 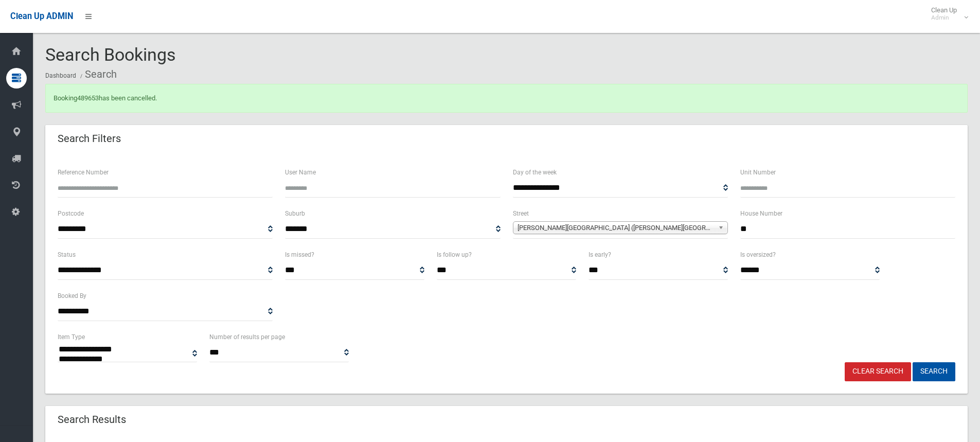 What do you see at coordinates (300, 172) in the screenshot?
I see `label: User Name` at bounding box center [300, 172].